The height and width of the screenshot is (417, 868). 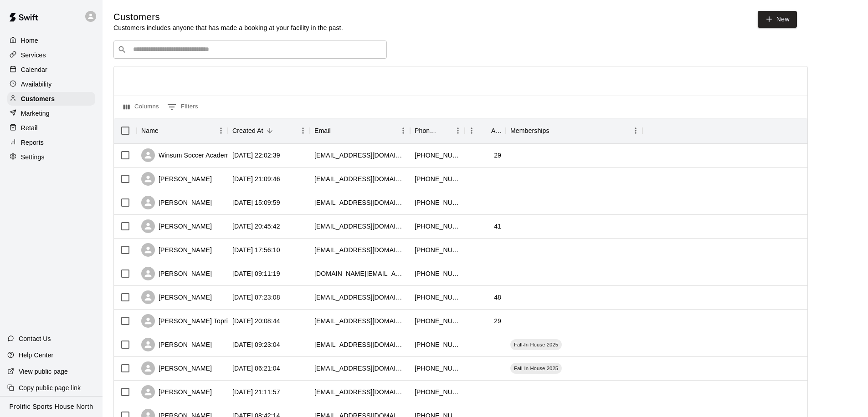 I want to click on p: Home, so click(x=29, y=41).